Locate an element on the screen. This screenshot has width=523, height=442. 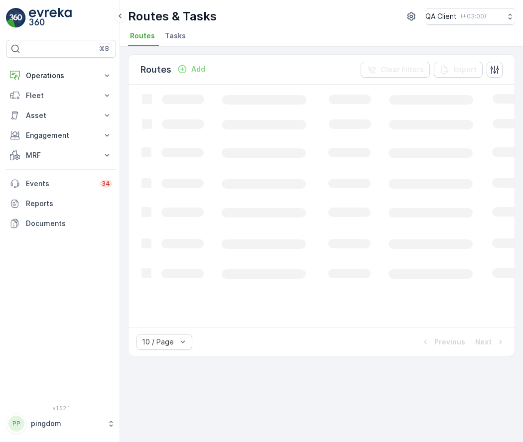
p: Add is located at coordinates (198, 69).